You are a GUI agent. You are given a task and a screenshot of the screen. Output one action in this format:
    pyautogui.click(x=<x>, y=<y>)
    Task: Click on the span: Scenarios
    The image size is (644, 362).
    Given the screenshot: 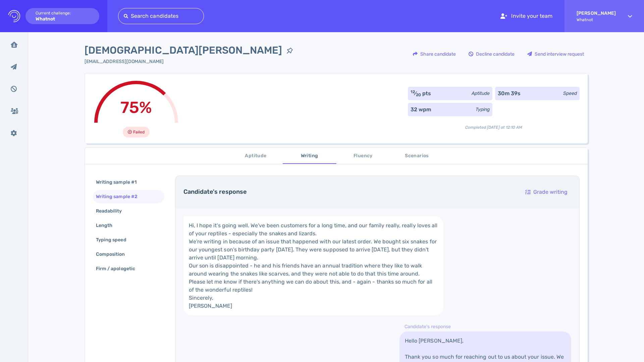 What is the action you would take?
    pyautogui.click(x=417, y=156)
    